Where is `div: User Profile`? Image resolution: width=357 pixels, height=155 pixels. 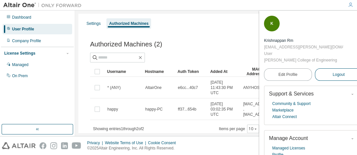
div: User Profile is located at coordinates (23, 29).